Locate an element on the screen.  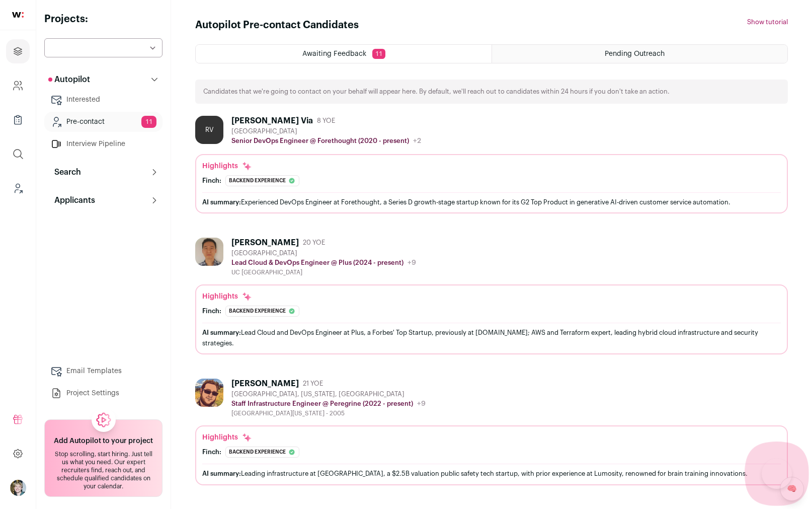
button: Autopilot is located at coordinates (103, 80).